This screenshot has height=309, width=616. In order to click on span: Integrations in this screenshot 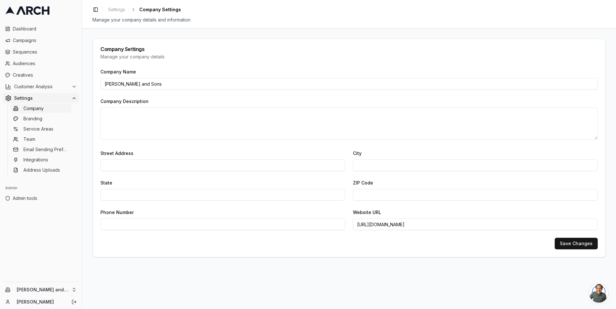, I will do `click(36, 160)`.